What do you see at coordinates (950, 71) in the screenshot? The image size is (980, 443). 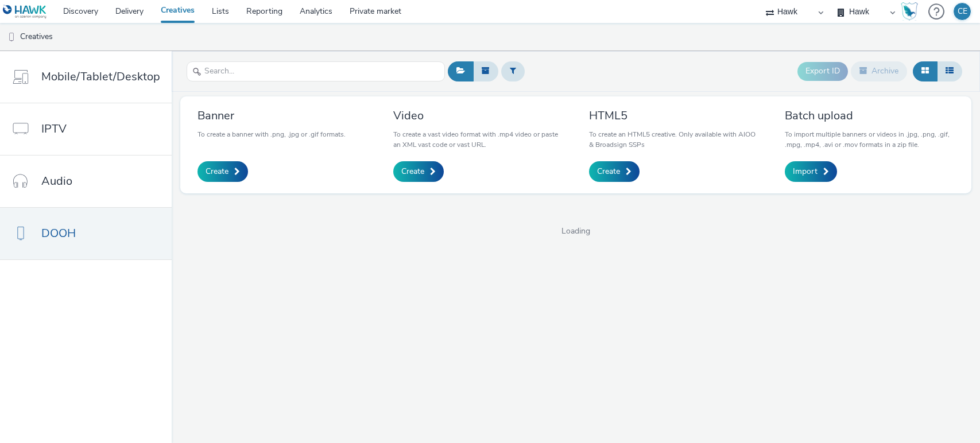 I see `button: Table` at bounding box center [950, 71].